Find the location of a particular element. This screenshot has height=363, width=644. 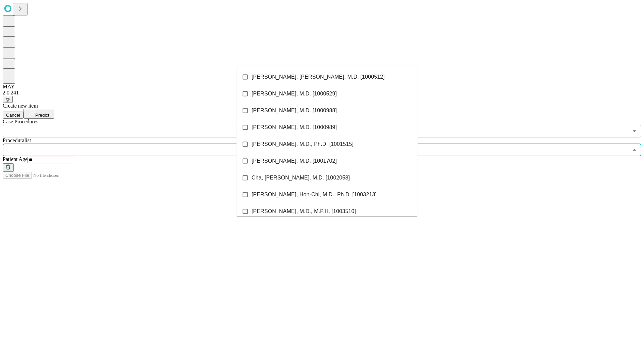

button: Open is located at coordinates (635, 131).